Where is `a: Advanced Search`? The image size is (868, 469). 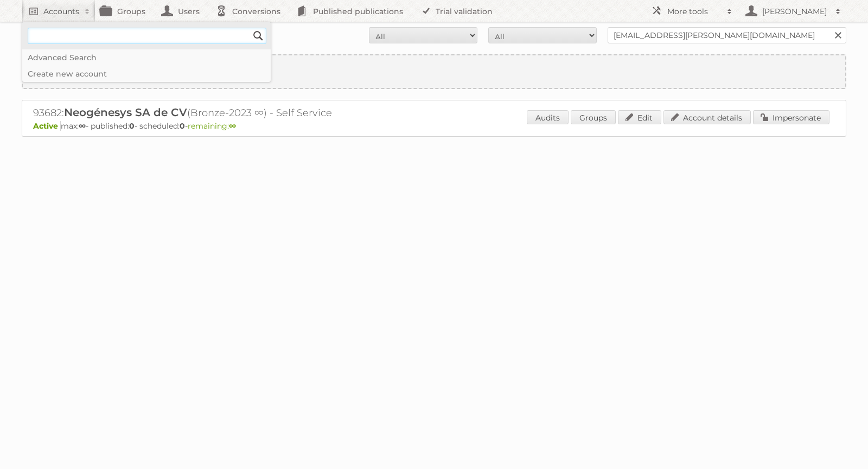
a: Advanced Search is located at coordinates (147, 57).